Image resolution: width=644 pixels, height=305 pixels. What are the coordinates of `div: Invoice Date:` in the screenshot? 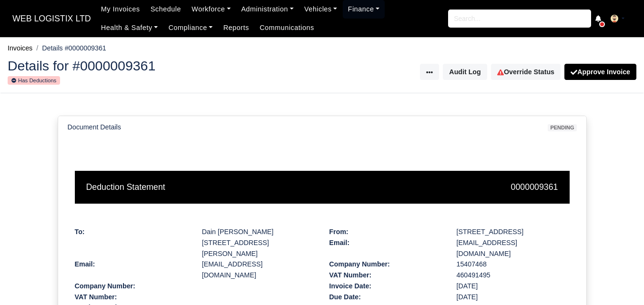 It's located at (386, 286).